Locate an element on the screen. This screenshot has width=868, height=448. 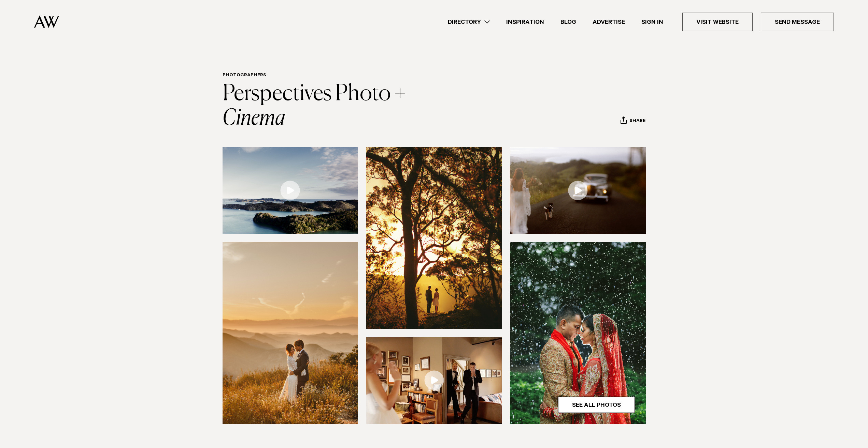
a: Visit Website is located at coordinates (718, 21).